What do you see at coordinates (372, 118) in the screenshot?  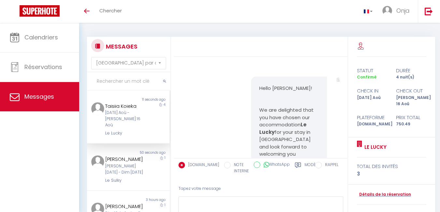 I see `div: Plateforme` at bounding box center [372, 118].